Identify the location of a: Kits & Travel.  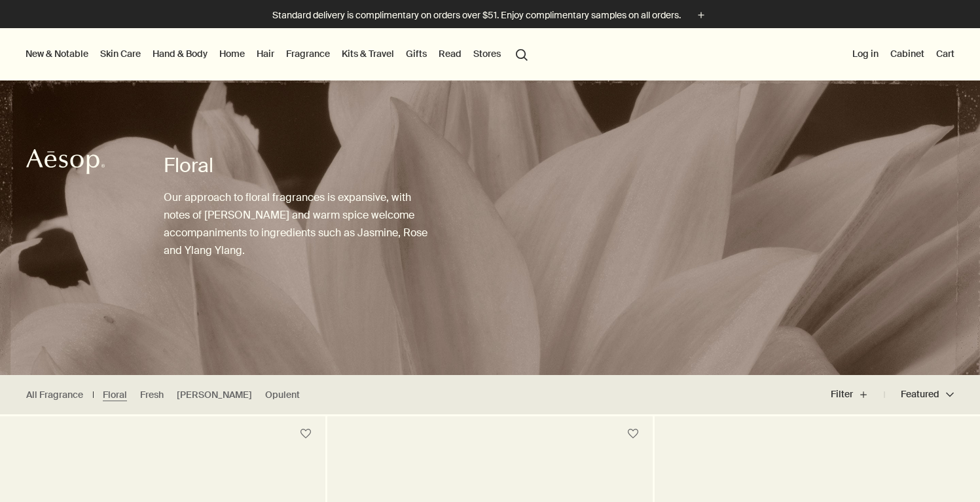
(368, 54).